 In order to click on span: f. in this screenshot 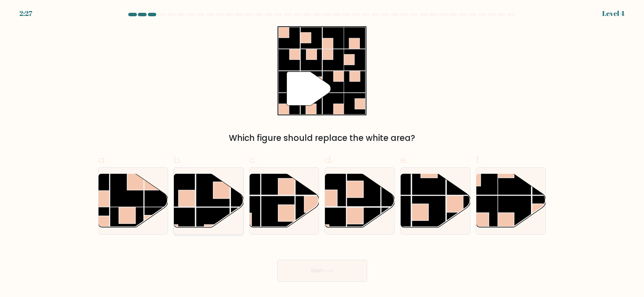, I will do `click(478, 159)`.